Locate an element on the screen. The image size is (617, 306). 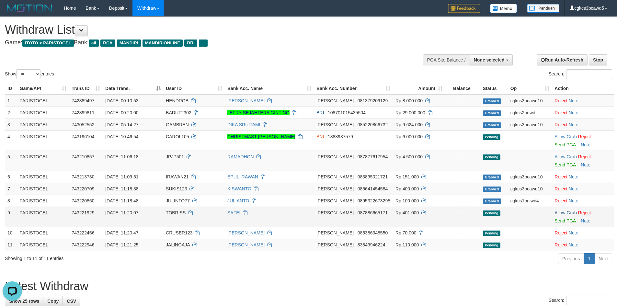
span: 743052552 is located at coordinates (83, 125).